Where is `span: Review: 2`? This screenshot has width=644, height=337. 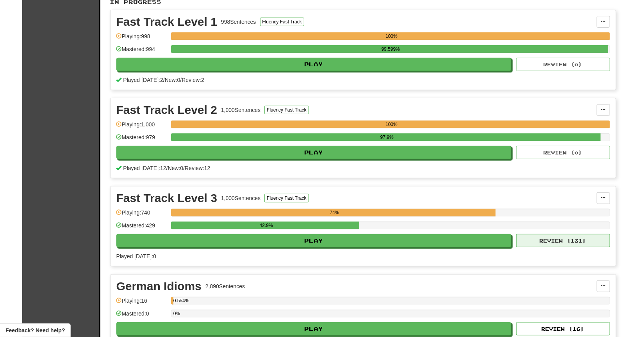 span: Review: 2 is located at coordinates (193, 80).